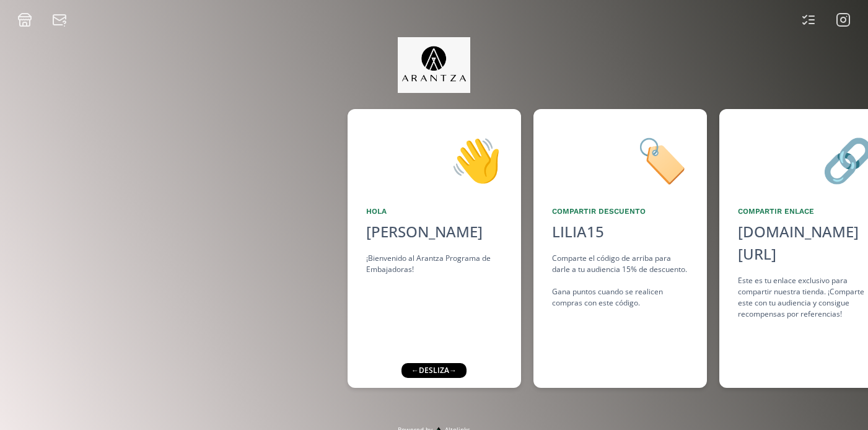  What do you see at coordinates (434, 211) in the screenshot?
I see `div: Hola` at bounding box center [434, 211].